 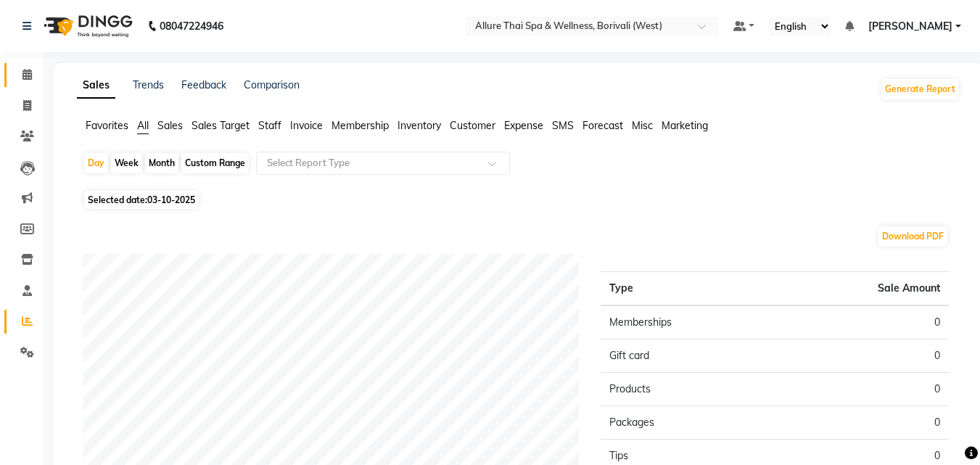 What do you see at coordinates (96, 163) in the screenshot?
I see `div: Day` at bounding box center [96, 163].